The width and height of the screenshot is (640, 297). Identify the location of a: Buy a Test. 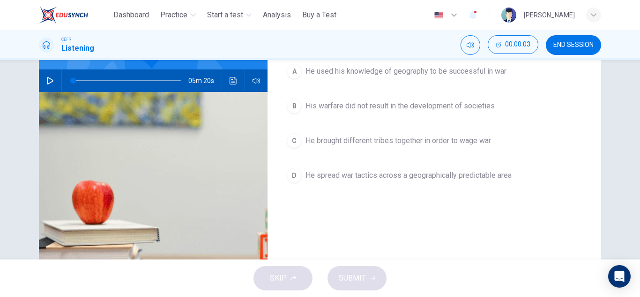
(319, 15).